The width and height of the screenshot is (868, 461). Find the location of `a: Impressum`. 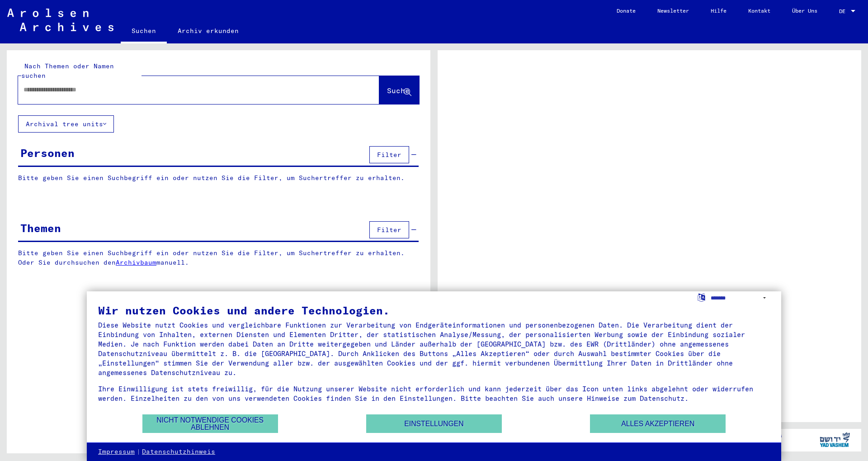

a: Impressum is located at coordinates (116, 452).